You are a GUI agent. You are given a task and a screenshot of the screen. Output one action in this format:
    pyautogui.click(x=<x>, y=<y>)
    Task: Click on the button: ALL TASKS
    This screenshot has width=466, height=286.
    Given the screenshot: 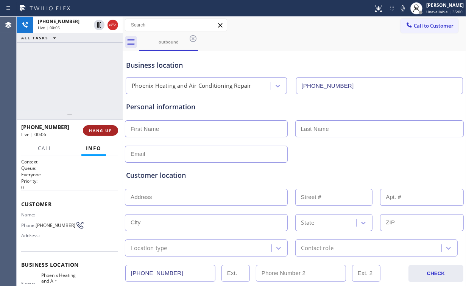 What is the action you would take?
    pyautogui.click(x=40, y=38)
    